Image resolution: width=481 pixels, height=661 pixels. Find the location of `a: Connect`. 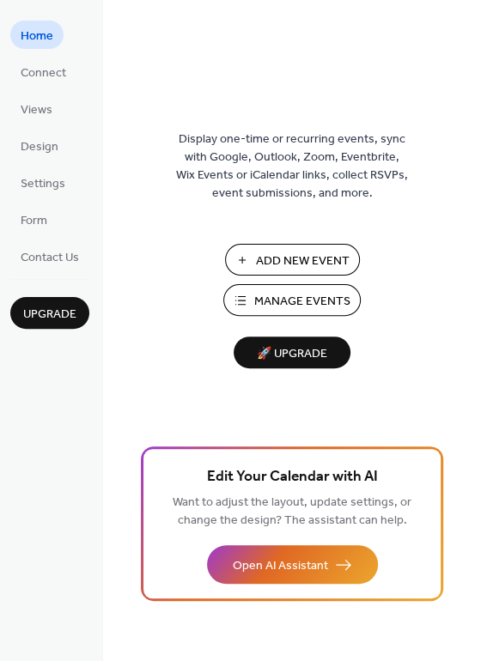

a: Connect is located at coordinates (43, 71).